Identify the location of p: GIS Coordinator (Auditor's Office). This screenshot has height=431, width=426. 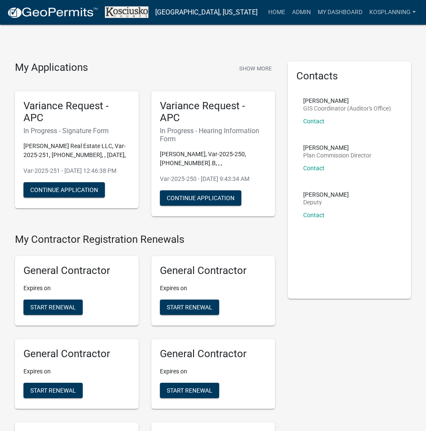
(347, 108).